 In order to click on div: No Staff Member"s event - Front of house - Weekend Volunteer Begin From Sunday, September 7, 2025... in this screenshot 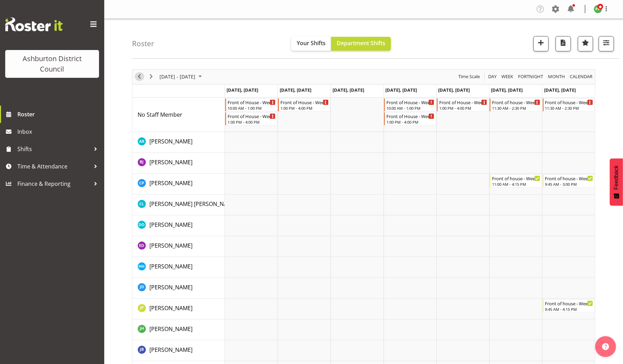, I will do `click(569, 105)`.